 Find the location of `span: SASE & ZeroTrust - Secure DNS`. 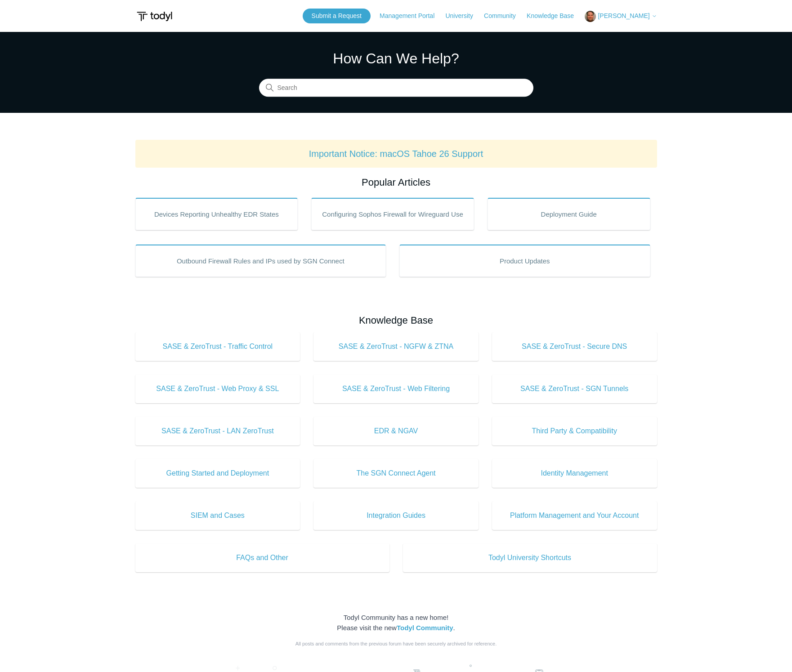

span: SASE & ZeroTrust - Secure DNS is located at coordinates (574, 347).